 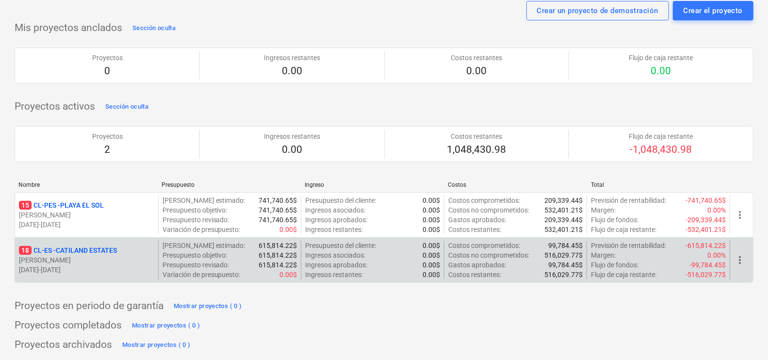 I want to click on p: 532,401.21$, so click(x=563, y=230).